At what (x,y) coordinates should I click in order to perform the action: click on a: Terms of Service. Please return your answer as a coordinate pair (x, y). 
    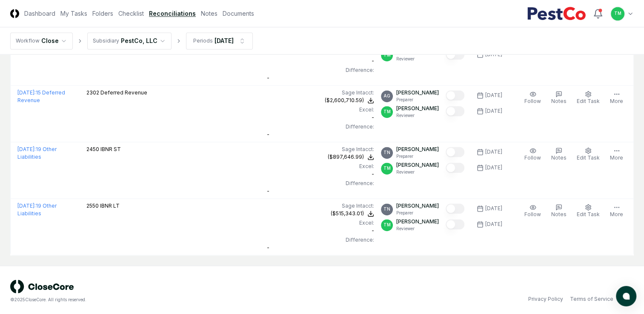
    Looking at the image, I should click on (591, 299).